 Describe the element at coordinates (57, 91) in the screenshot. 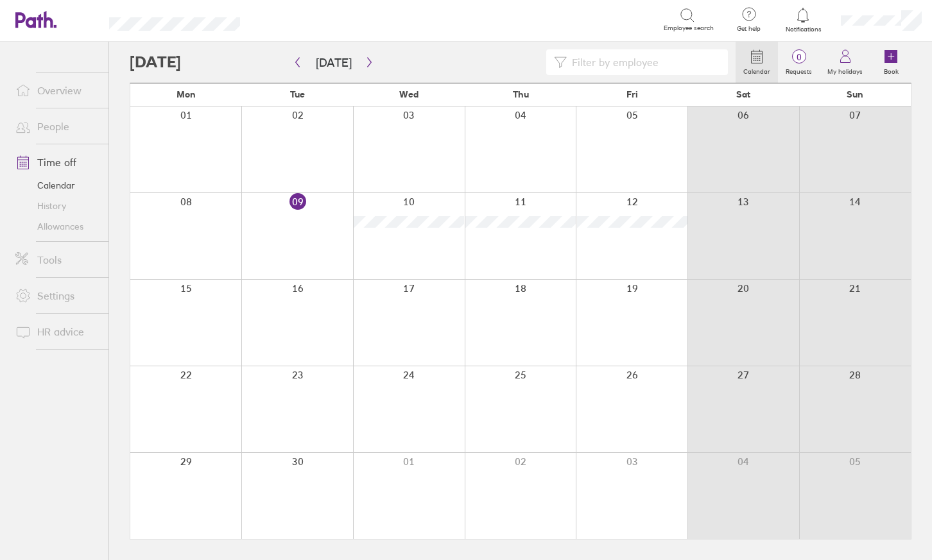

I see `a: Overview` at that location.